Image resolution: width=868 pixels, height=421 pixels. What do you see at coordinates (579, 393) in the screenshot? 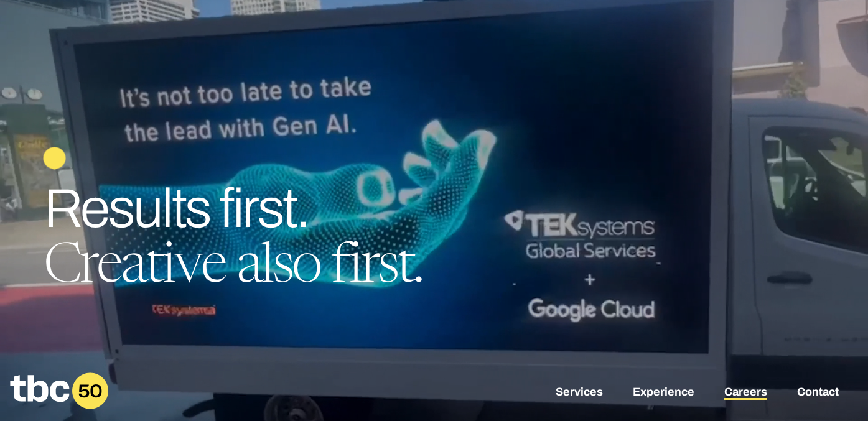
I see `a: Services` at bounding box center [579, 393].